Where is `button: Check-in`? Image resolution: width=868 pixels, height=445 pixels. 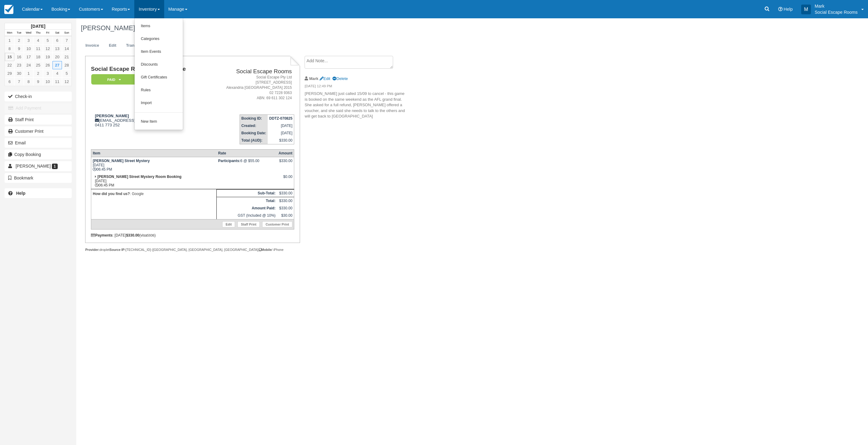
button: Check-in is located at coordinates (38, 96).